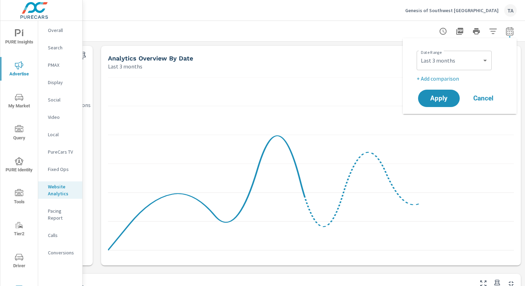  Describe the element at coordinates (19, 133) in the screenshot. I see `span: Query` at that location.